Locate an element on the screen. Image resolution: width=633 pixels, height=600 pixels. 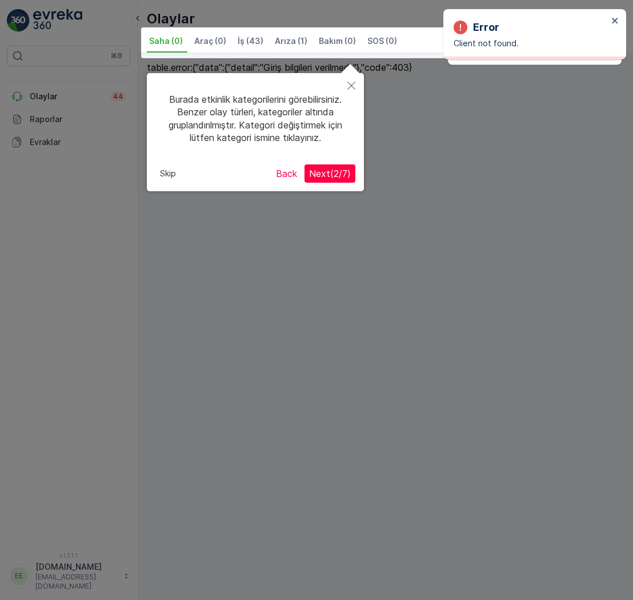
button: Skip is located at coordinates (168, 174).